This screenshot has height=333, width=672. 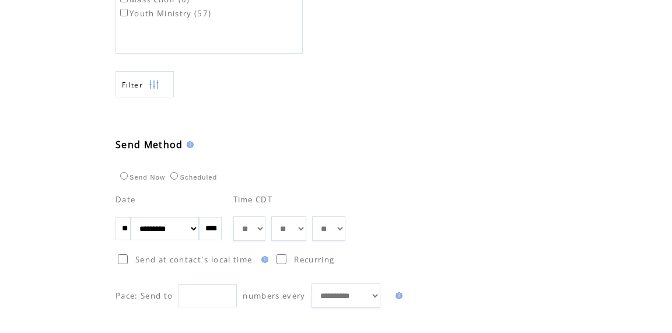 What do you see at coordinates (194, 260) in the screenshot?
I see `span: Send at contact`s local time` at bounding box center [194, 260].